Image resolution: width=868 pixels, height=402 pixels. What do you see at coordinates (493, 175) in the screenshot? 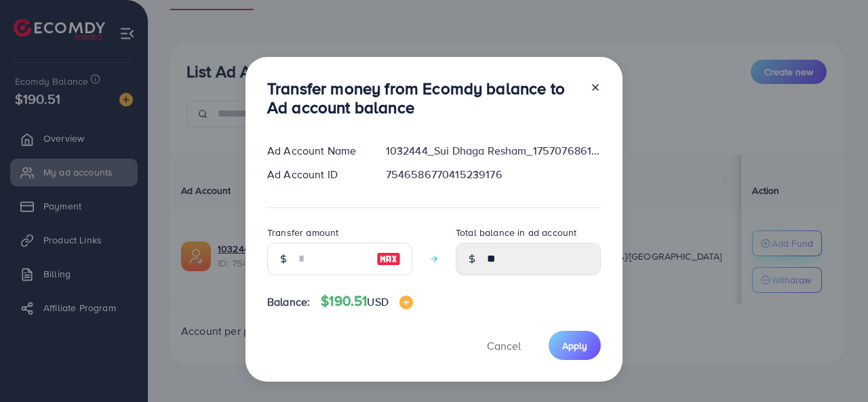
I see `div: 7546586770415239176` at bounding box center [493, 175].